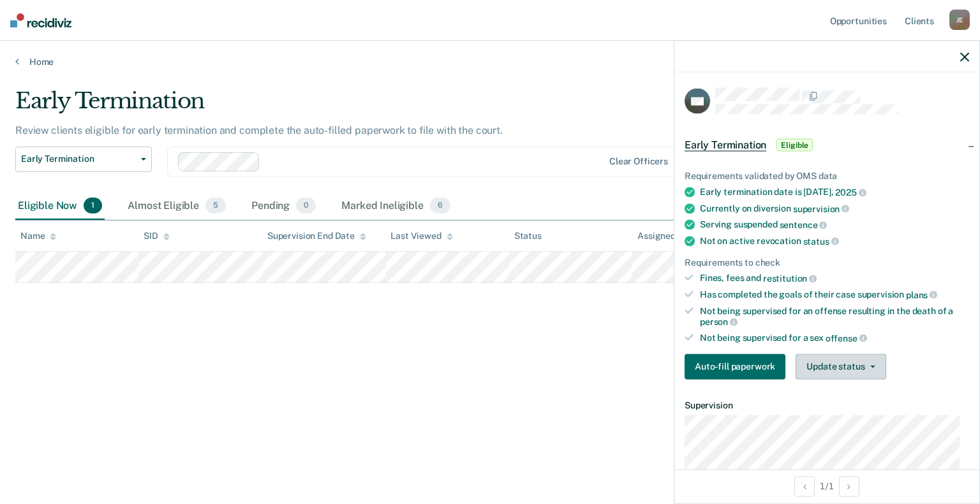 The width and height of the screenshot is (980, 504). Describe the element at coordinates (92, 206) in the screenshot. I see `span: 1` at that location.